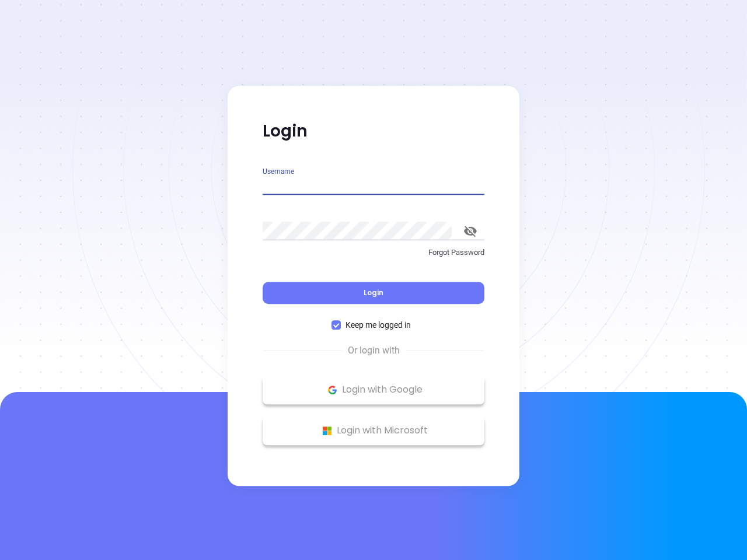 This screenshot has height=560, width=747. I want to click on span: Or login with, so click(373, 350).